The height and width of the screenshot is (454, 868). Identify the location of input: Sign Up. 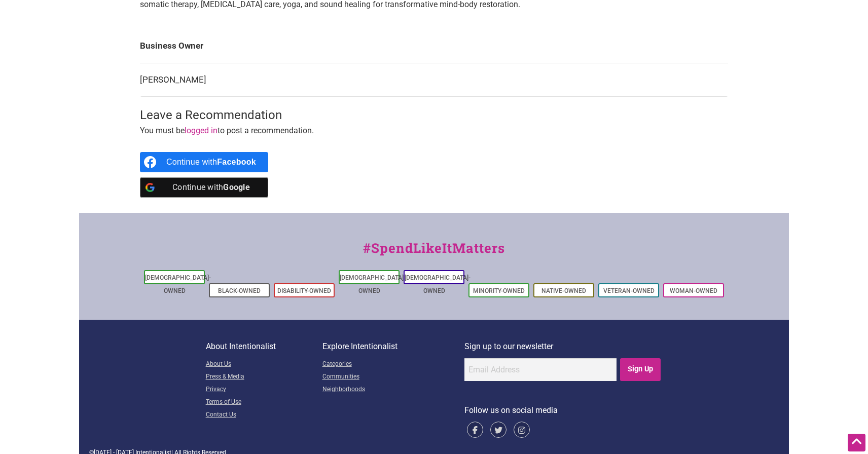
(640, 369).